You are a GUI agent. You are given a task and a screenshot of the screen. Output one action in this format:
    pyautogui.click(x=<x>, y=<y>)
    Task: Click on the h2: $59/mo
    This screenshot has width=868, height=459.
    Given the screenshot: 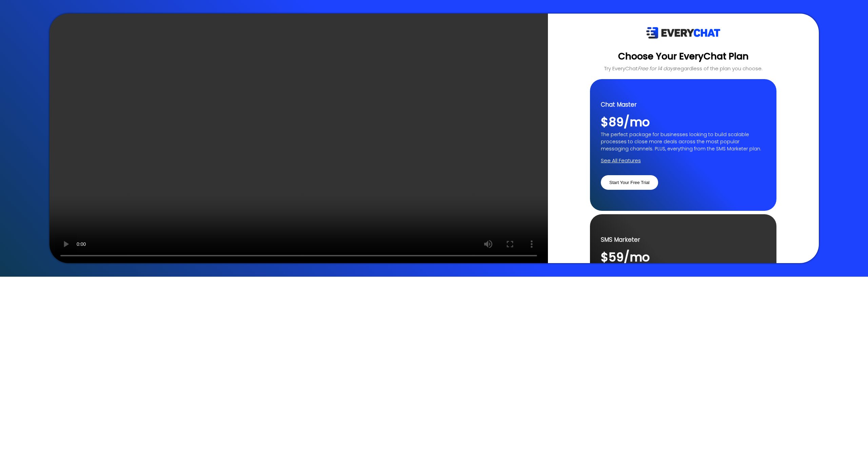 What is the action you would take?
    pyautogui.click(x=683, y=257)
    